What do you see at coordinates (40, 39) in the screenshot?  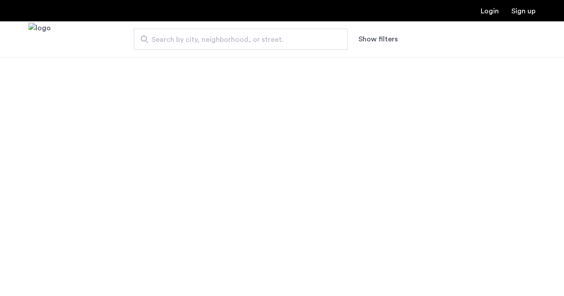 I see `img: logo` at bounding box center [40, 39].